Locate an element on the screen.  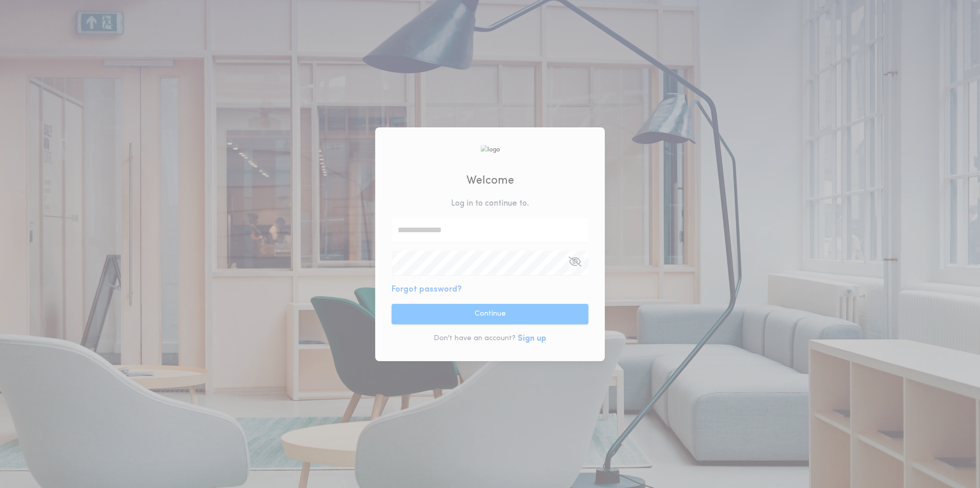
button: Continue is located at coordinates (490, 314).